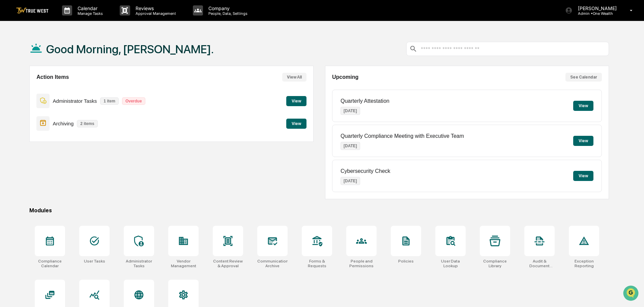 This screenshot has height=307, width=644. I want to click on p: Quarterly Compliance Meeting with Executive Team, so click(403, 136).